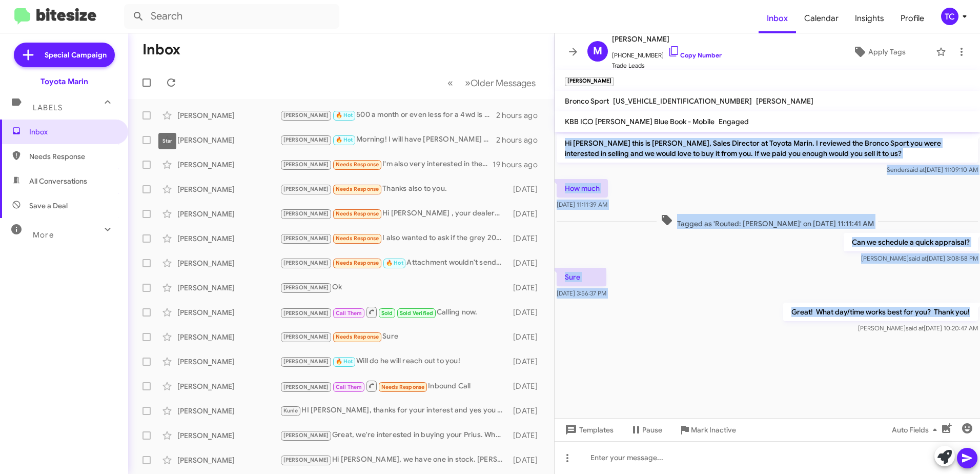  I want to click on input: Search, so click(232, 16).